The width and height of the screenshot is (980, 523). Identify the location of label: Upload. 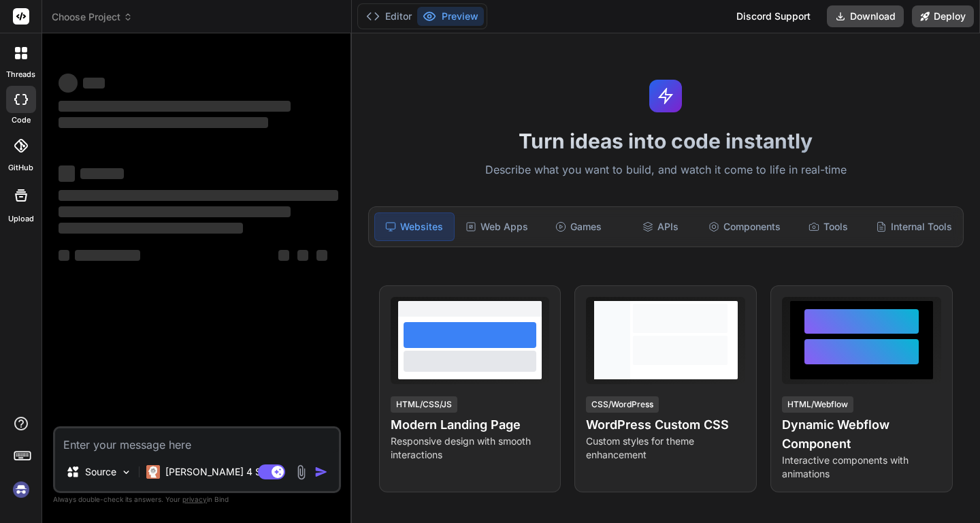
(21, 218).